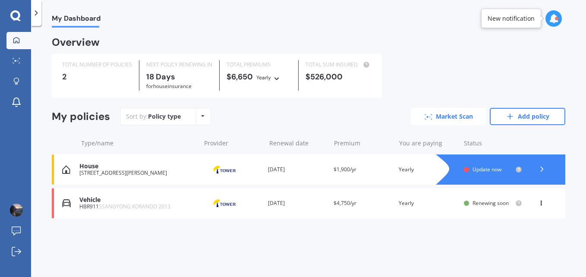 The width and height of the screenshot is (586, 277). I want to click on div: You are paying, so click(428, 143).